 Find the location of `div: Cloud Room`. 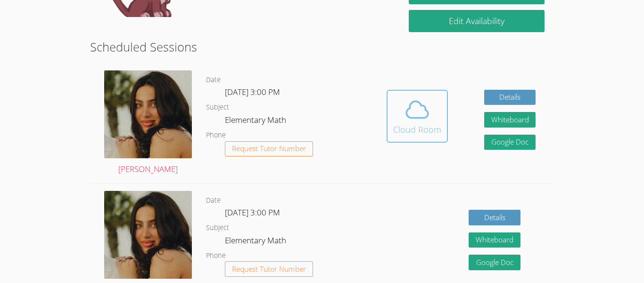

div: Cloud Room is located at coordinates (417, 129).